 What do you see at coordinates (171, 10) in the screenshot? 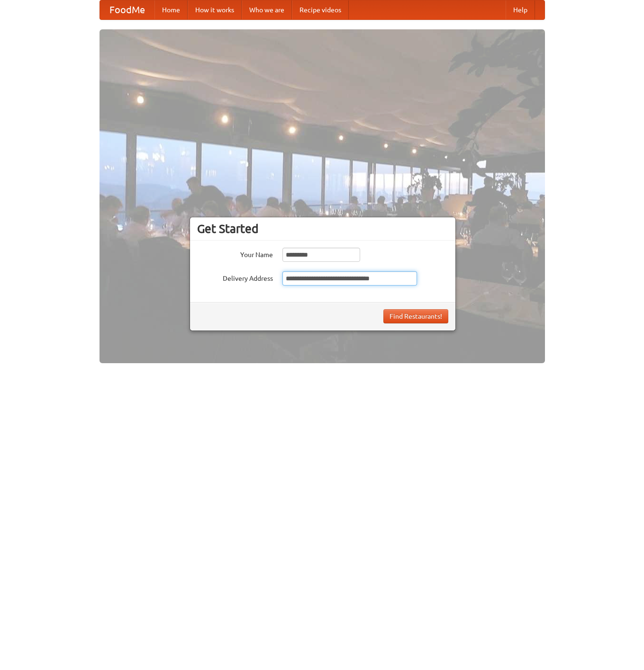
I see `a: Home` at bounding box center [171, 10].